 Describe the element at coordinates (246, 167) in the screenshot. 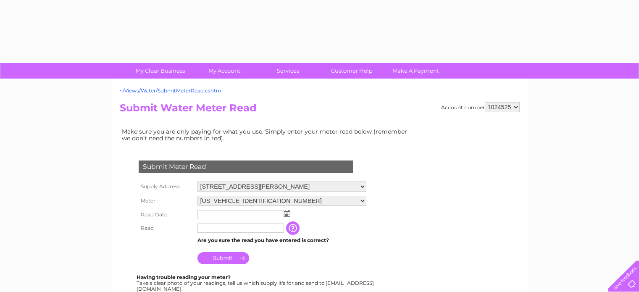

I see `div: Submit Meter Read` at that location.